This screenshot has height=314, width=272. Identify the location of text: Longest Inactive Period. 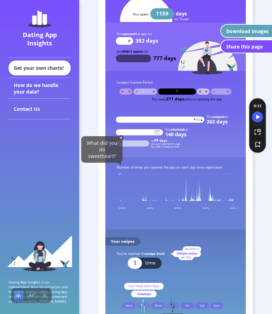
(135, 82).